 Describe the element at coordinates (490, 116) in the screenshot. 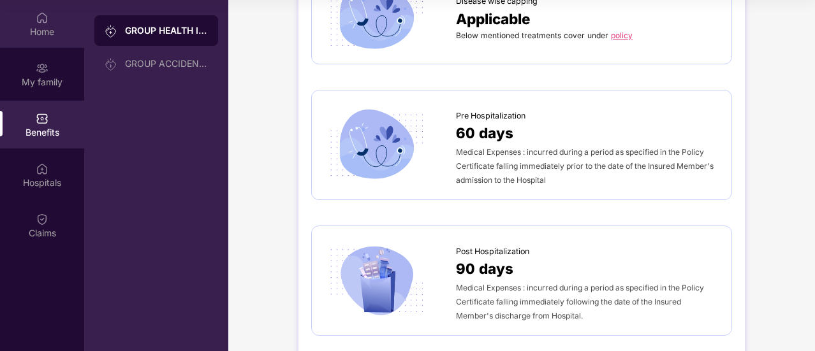

I see `span: Pre Hospitalization` at that location.